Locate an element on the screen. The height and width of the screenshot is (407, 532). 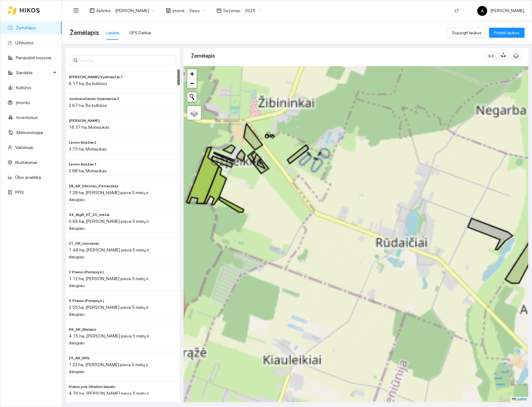
a: Užduotys is located at coordinates (24, 43).